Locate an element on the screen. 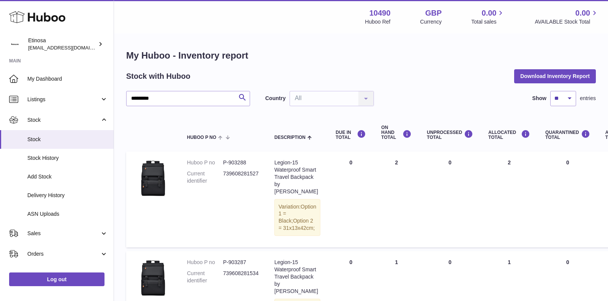  a: 0.00 Total sales is located at coordinates (488, 17).